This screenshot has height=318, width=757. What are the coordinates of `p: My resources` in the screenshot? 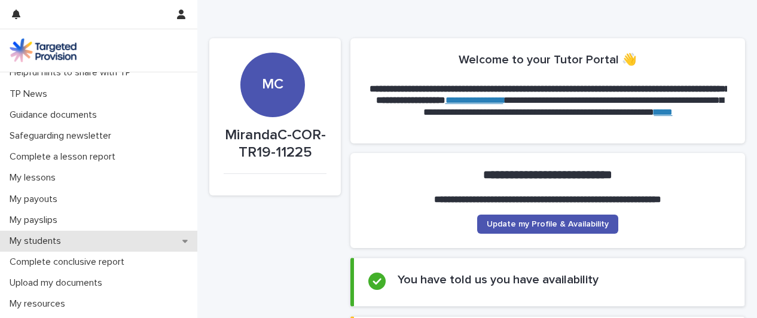 It's located at (39, 304).